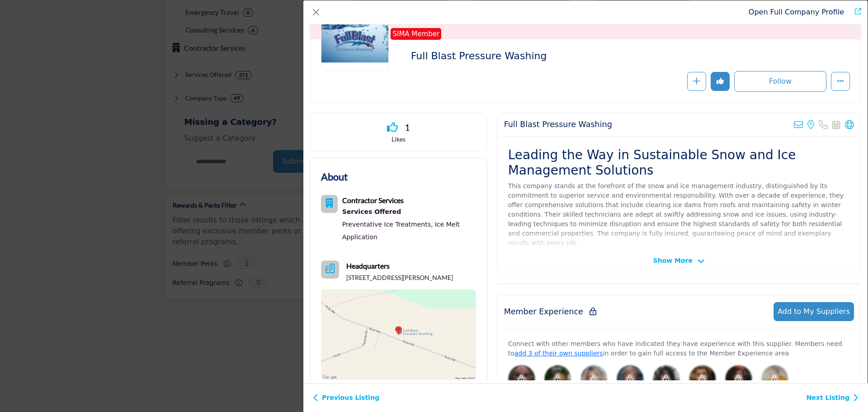 This screenshot has width=868, height=412. Describe the element at coordinates (841, 81) in the screenshot. I see `button: More Options` at that location.